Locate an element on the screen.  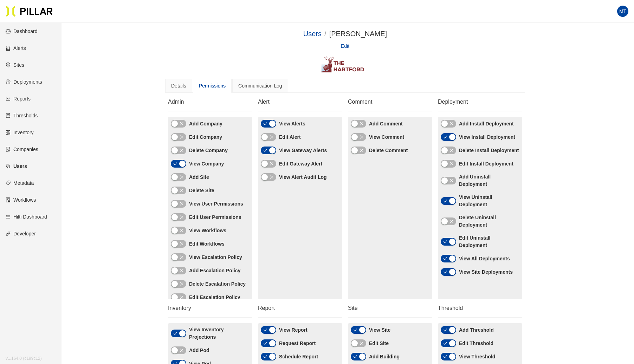
label: Delete Comment is located at coordinates (388, 150).